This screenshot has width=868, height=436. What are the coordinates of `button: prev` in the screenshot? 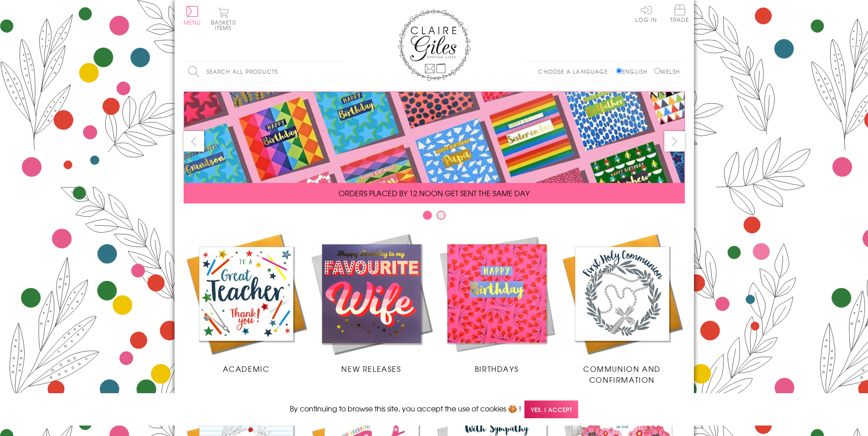 It's located at (194, 141).